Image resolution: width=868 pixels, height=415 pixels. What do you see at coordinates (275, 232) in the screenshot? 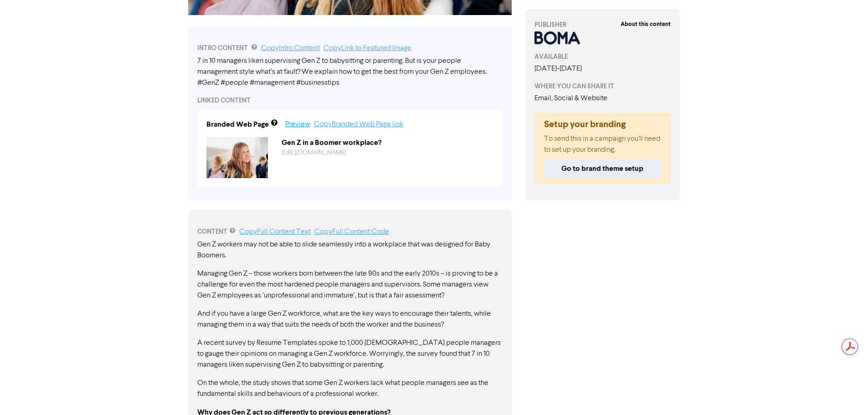
I see `a: Copy Full Content Text` at bounding box center [275, 232].